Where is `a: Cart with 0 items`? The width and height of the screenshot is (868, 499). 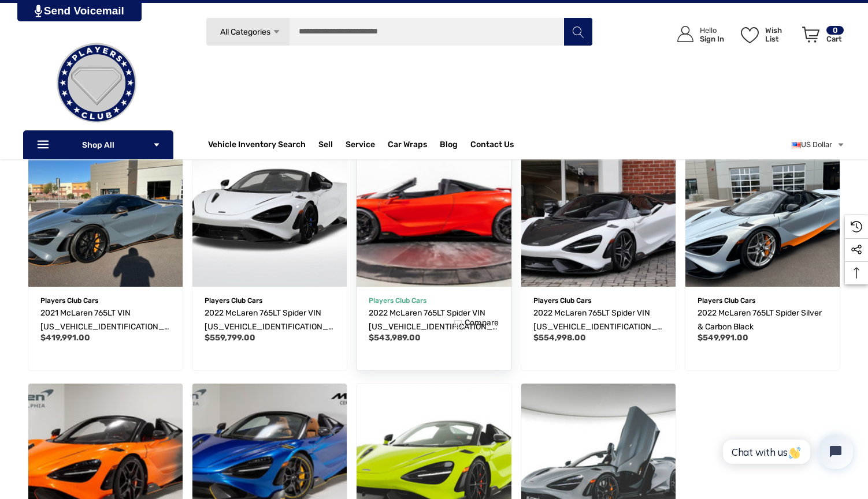
a: Cart with 0 items is located at coordinates (821, 37).